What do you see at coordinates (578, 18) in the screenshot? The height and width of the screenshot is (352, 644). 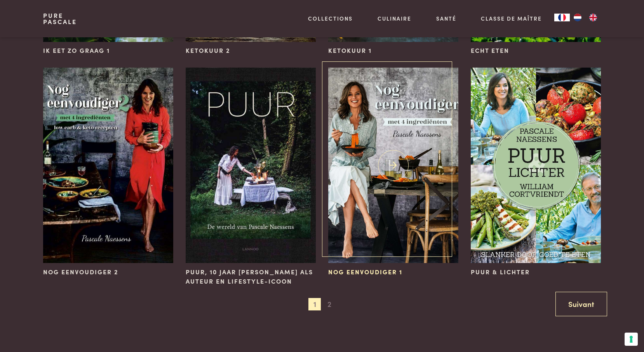 I see `a: NL` at bounding box center [578, 18].